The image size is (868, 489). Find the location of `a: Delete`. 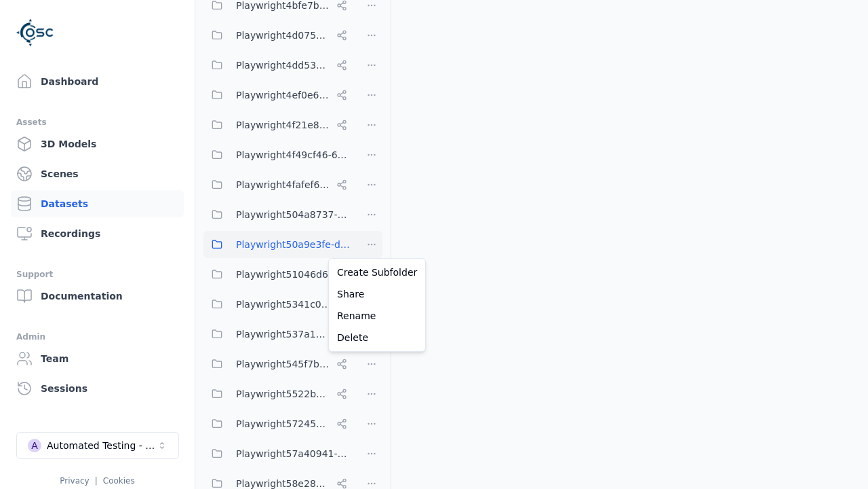

a: Delete is located at coordinates (377, 338).